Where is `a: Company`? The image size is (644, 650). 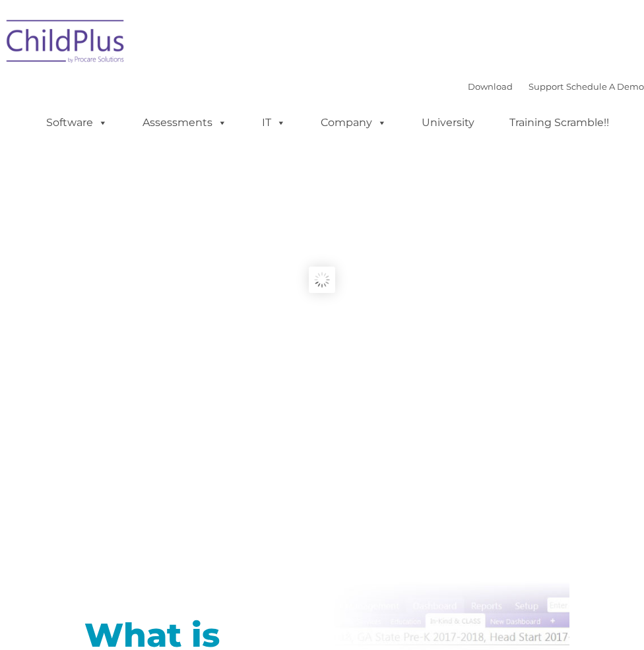 a: Company is located at coordinates (354, 123).